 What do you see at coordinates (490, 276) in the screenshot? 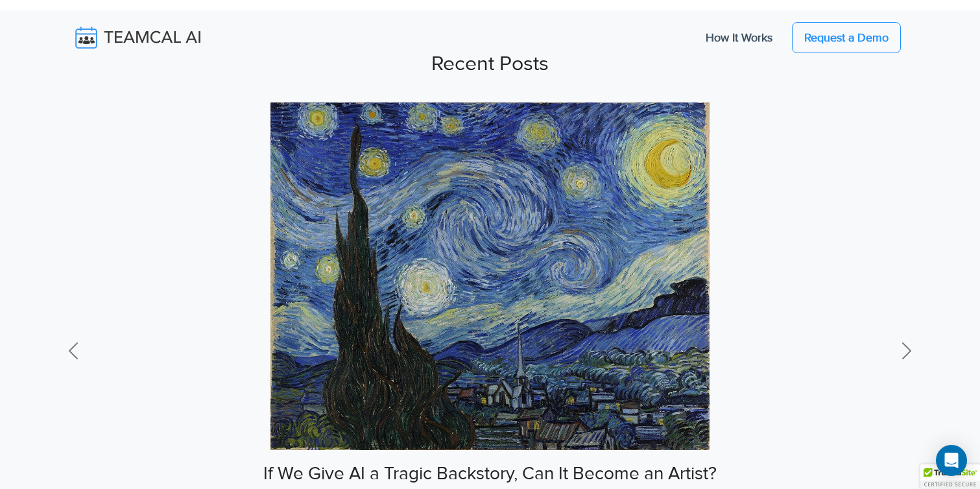
I see `img: image of If We Give AI a Tragic Backstory, Can It Become an Artist?` at bounding box center [490, 276].